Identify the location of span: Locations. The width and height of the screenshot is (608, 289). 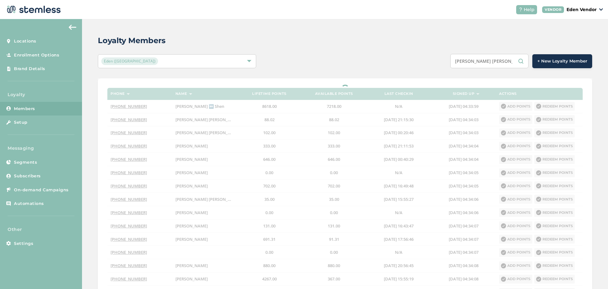
(25, 41).